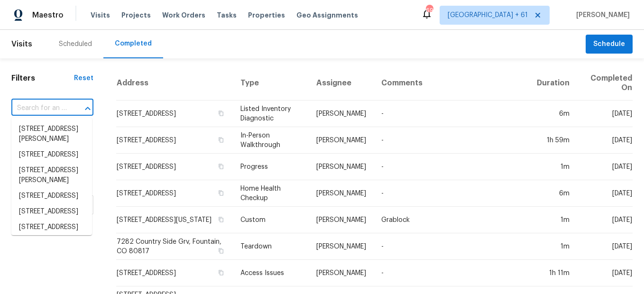  I want to click on div: Scheduled, so click(76, 44).